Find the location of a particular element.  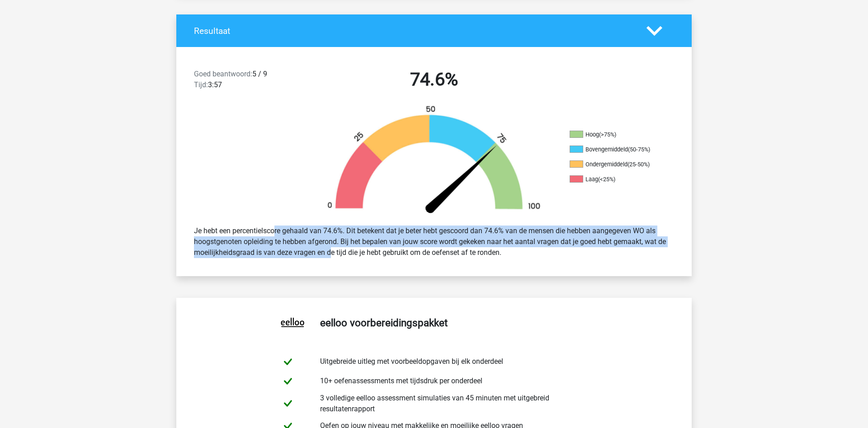

li: Bovengemiddeld is located at coordinates (615, 149).